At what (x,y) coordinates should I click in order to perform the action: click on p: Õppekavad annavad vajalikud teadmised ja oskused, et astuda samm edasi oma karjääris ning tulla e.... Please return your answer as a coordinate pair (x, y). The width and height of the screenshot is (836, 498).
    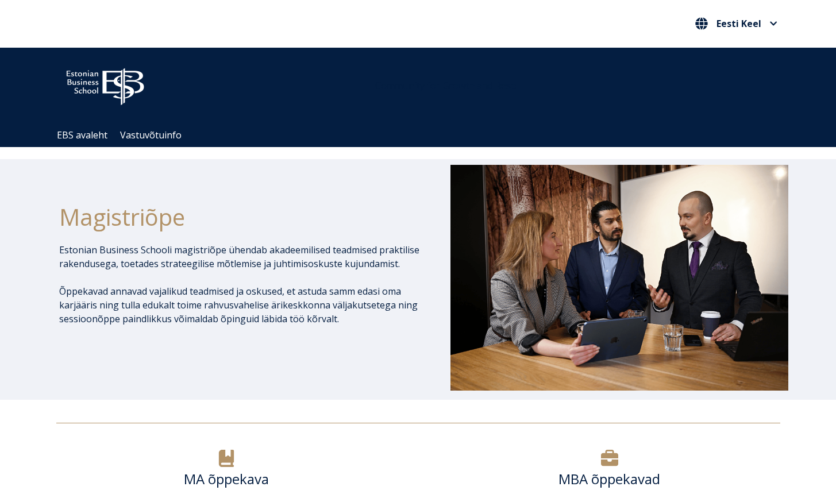
    Looking at the image, I should click on (239, 305).